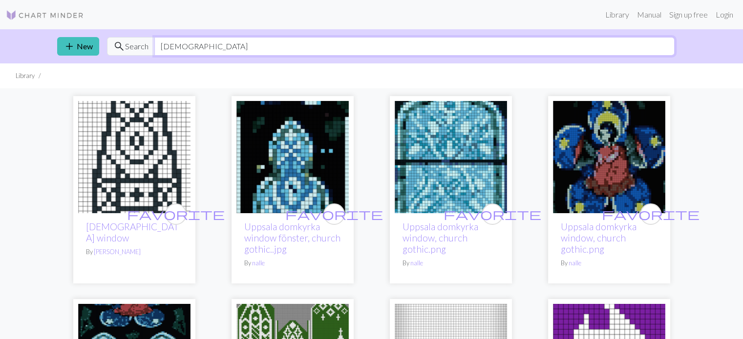  I want to click on img: church window, so click(134, 157).